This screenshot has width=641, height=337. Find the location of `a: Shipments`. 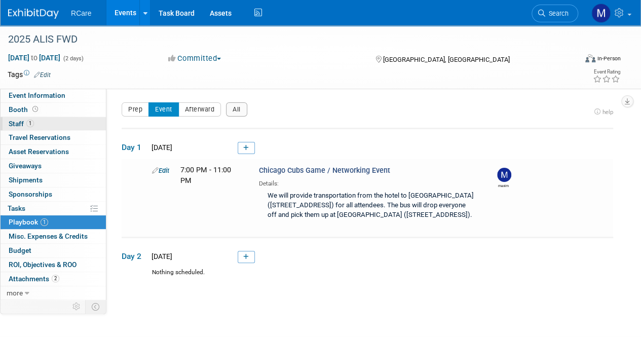

a: Shipments is located at coordinates (53, 180).